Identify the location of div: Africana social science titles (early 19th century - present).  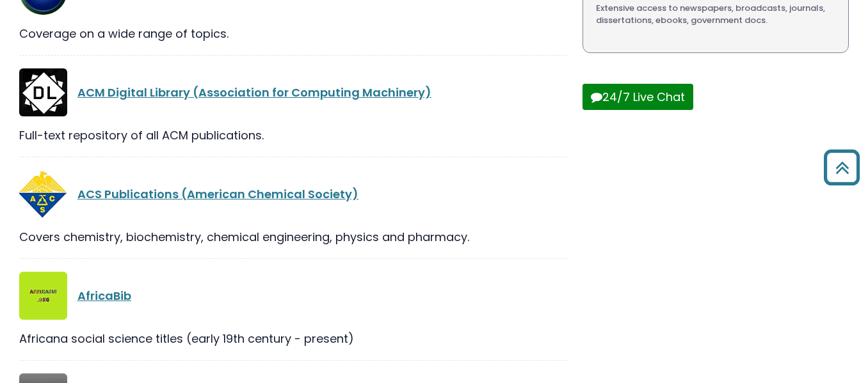
(293, 338).